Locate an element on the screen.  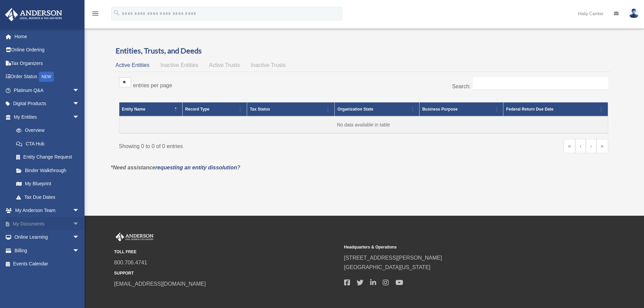
a: Online Learningarrow_drop_down is located at coordinates (47, 237).